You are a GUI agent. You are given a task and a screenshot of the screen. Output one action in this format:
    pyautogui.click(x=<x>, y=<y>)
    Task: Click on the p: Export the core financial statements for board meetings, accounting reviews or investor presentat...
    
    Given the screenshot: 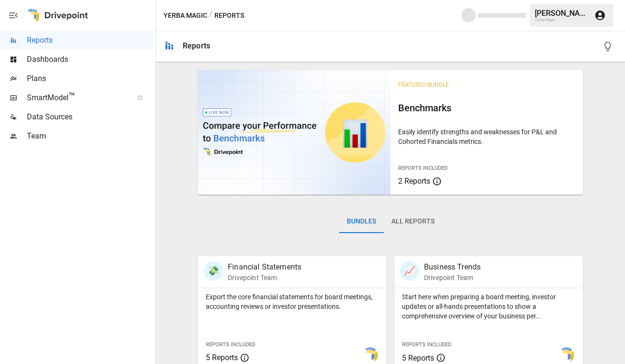 What is the action you would take?
    pyautogui.click(x=292, y=302)
    